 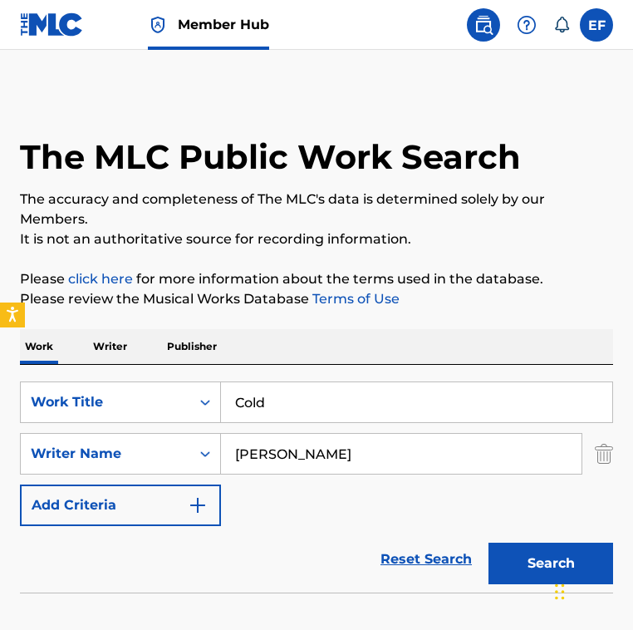 I want to click on a: Public Search, so click(x=484, y=25).